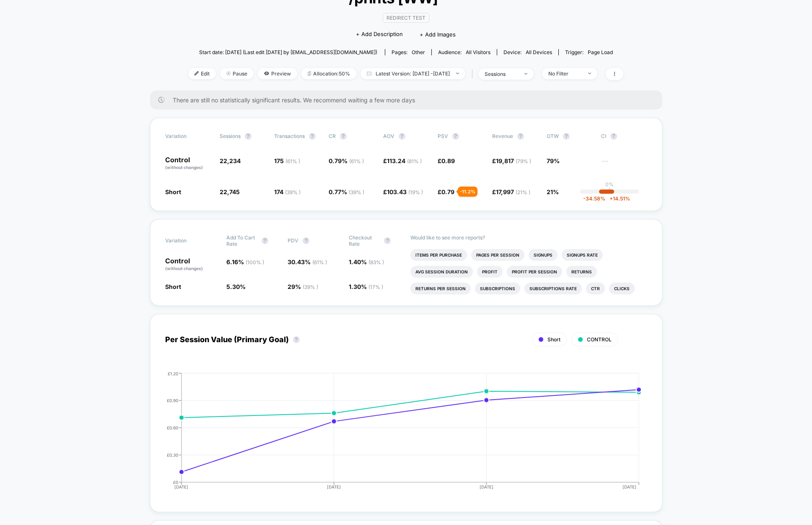 This screenshot has height=525, width=812. What do you see at coordinates (528, 51) in the screenshot?
I see `span: Device:` at bounding box center [528, 51].